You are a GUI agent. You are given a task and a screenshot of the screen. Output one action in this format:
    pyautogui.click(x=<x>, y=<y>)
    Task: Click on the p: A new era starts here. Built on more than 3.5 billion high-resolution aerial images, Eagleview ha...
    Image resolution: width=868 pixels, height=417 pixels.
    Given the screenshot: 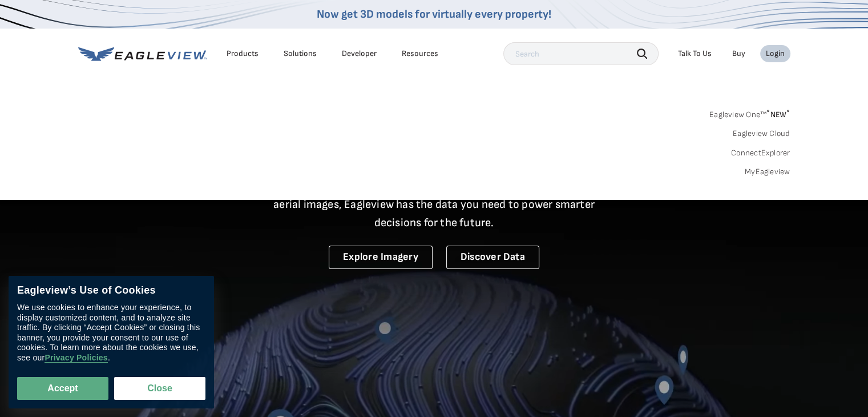 What is the action you would take?
    pyautogui.click(x=435, y=205)
    